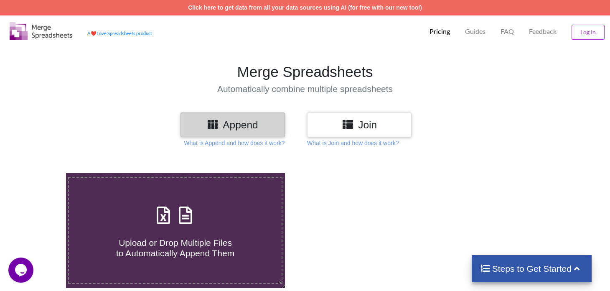  I want to click on a: AheartLove Spreadsheets product, so click(120, 33).